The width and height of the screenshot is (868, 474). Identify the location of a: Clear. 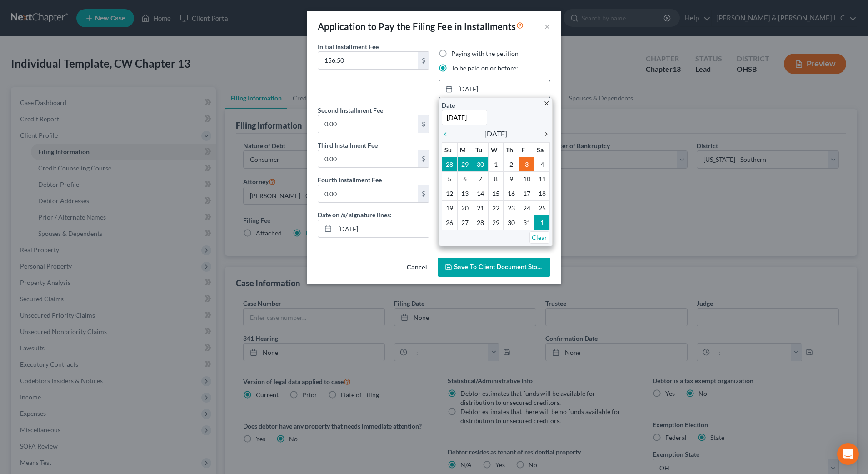
(540, 237).